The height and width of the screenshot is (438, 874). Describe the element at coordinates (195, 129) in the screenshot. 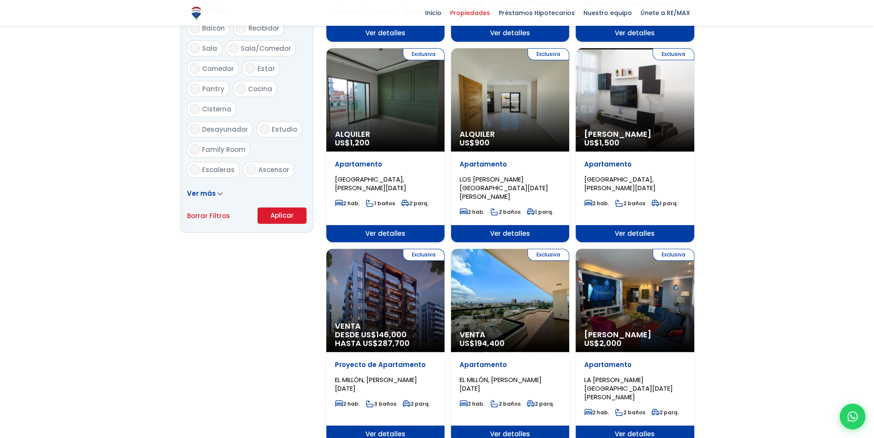

I see `input: Desayunador` at that location.